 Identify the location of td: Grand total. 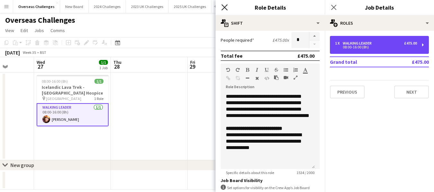
(360, 62).